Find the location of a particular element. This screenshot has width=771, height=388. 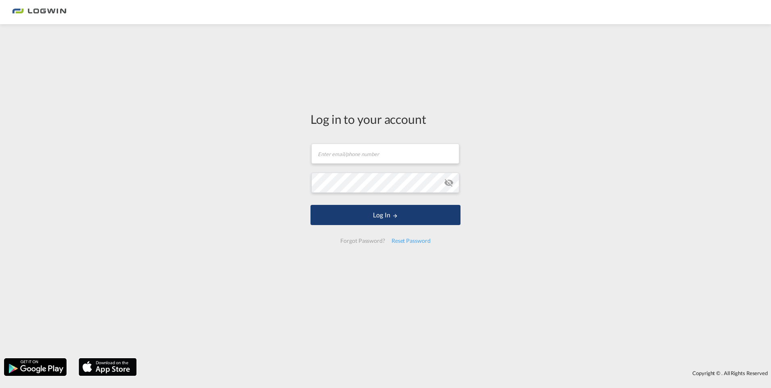

md-icon: icon-eye-off is located at coordinates (449, 183).